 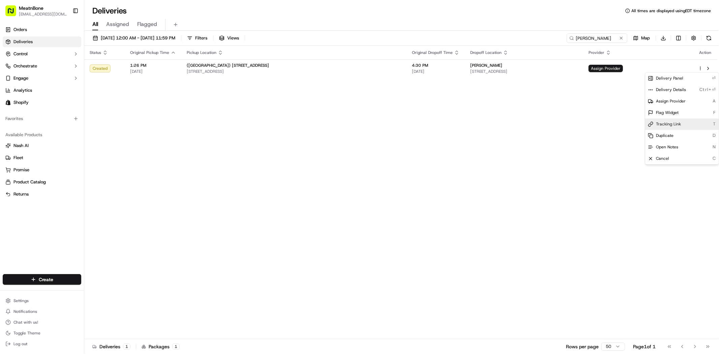 What do you see at coordinates (714, 124) in the screenshot?
I see `span: T` at bounding box center [714, 124].